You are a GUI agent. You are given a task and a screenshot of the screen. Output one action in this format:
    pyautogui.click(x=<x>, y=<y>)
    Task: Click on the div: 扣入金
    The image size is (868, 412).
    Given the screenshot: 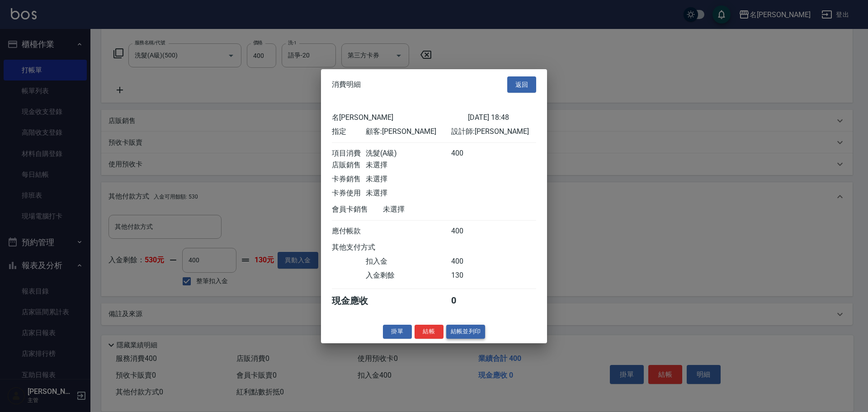 What is the action you would take?
    pyautogui.click(x=408, y=261)
    